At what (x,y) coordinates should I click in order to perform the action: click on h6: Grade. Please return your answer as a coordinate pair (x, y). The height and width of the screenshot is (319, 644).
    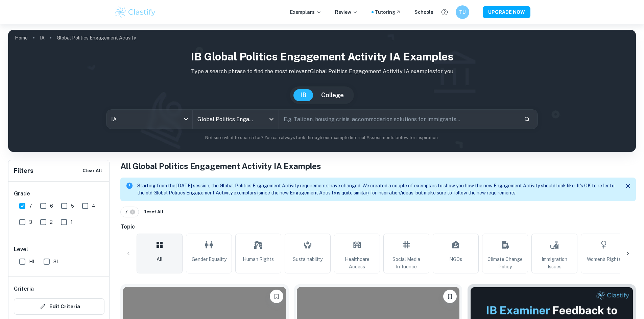
    Looking at the image, I should click on (59, 194).